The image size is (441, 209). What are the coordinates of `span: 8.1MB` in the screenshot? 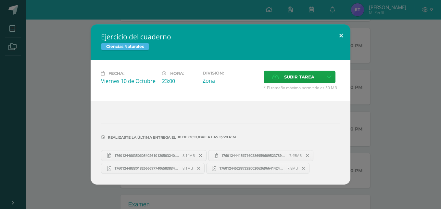 It's located at (188, 168).